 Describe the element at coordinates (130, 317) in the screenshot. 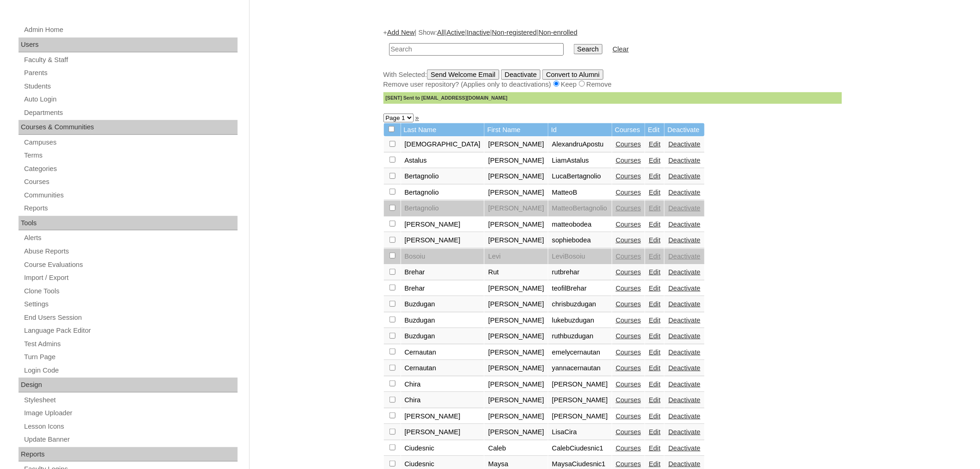

I see `a: End Users Session` at that location.